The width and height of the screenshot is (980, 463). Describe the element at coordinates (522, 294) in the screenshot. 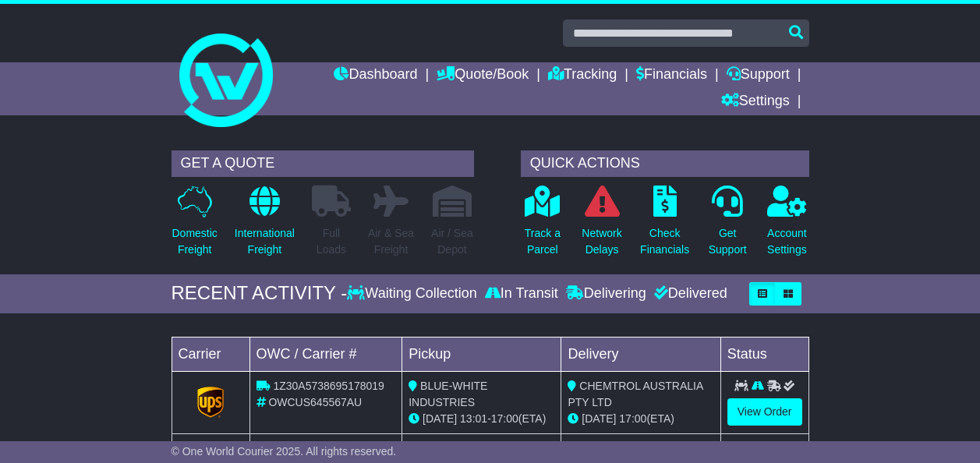

I see `div: In Transit` at that location.